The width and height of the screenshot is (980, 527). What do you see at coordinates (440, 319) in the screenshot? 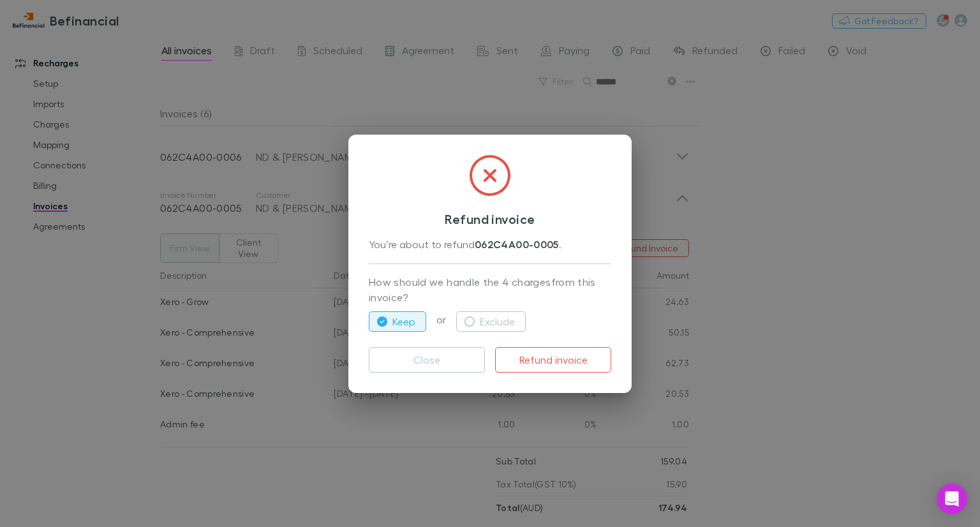
I see `span: or` at bounding box center [440, 319].